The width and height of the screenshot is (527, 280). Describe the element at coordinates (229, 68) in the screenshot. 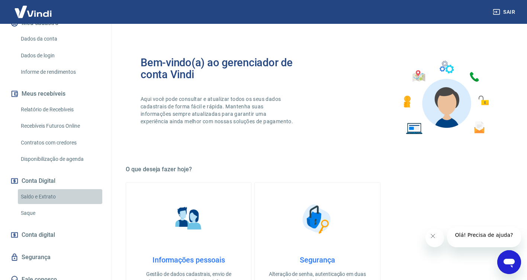

I see `h2: Bem-vindo(a) ao gerenciador de conta Vindi` at that location.